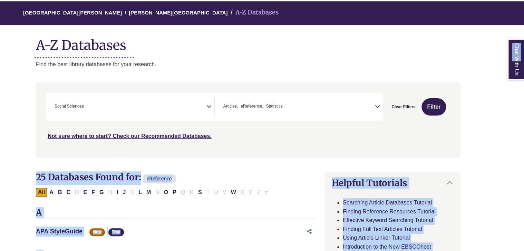 This screenshot has width=524, height=251. Describe the element at coordinates (253, 12) in the screenshot. I see `li: A-Z Databases` at that location.